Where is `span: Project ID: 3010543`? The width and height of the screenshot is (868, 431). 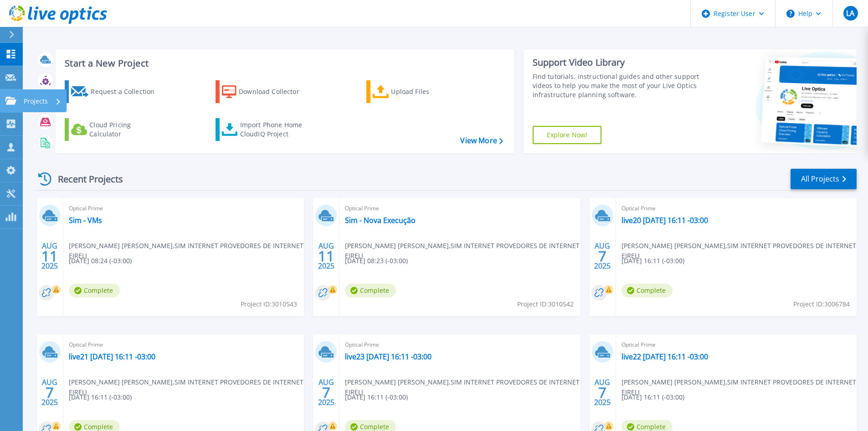 span: Project ID: 3010543 is located at coordinates (268, 304).